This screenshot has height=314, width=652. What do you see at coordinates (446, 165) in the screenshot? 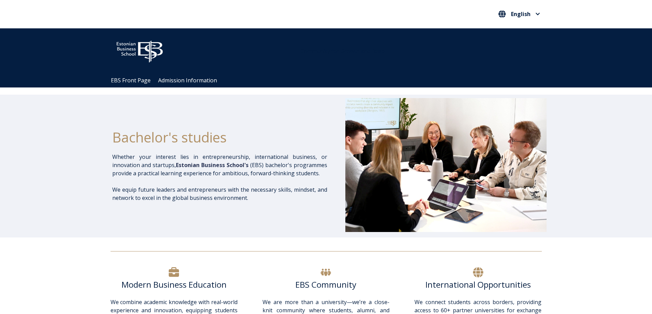
I see `img: Bachelor's at EBS` at bounding box center [446, 165].